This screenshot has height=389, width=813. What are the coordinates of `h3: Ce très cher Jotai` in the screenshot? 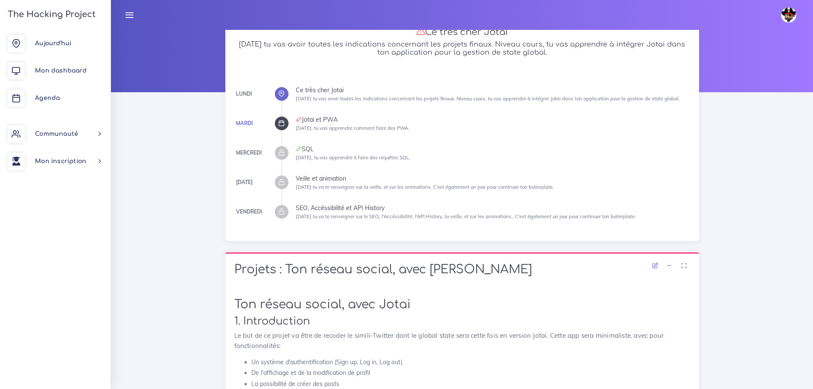 It's located at (462, 32).